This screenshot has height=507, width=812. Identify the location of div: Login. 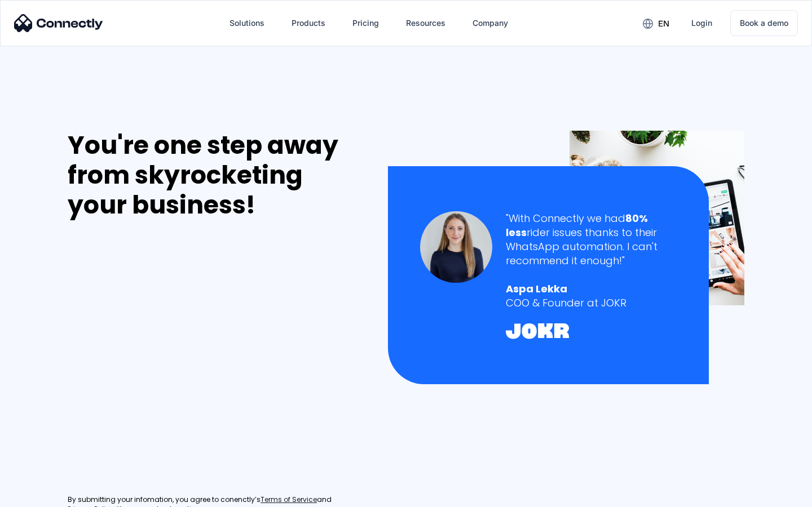
(701, 23).